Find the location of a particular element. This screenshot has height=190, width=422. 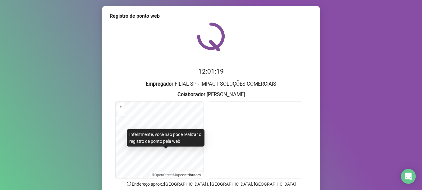

span: info-circle is located at coordinates (129, 184).